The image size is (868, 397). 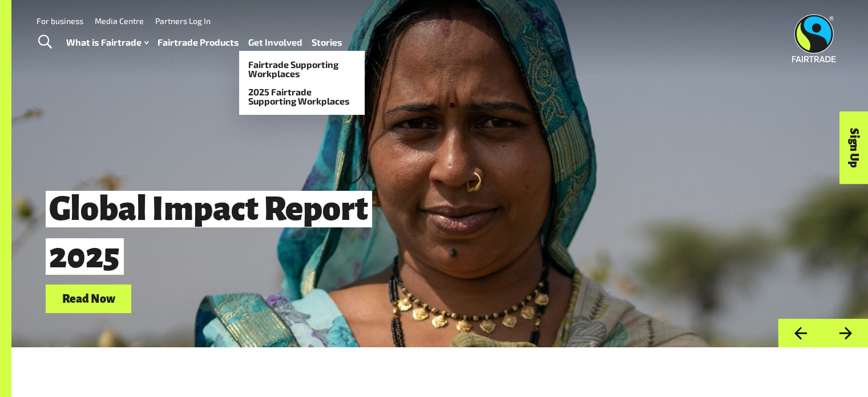 What do you see at coordinates (845, 333) in the screenshot?
I see `button: Next` at bounding box center [845, 333].